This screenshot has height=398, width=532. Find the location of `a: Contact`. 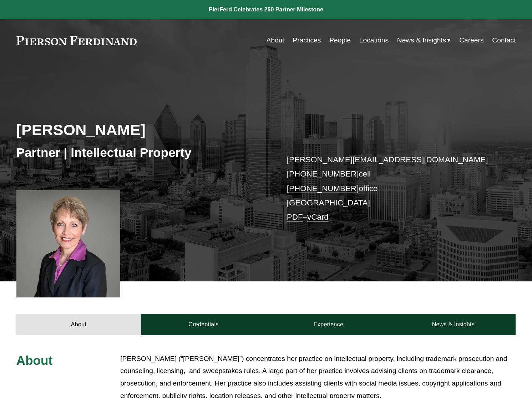

a: Contact is located at coordinates (504, 40).